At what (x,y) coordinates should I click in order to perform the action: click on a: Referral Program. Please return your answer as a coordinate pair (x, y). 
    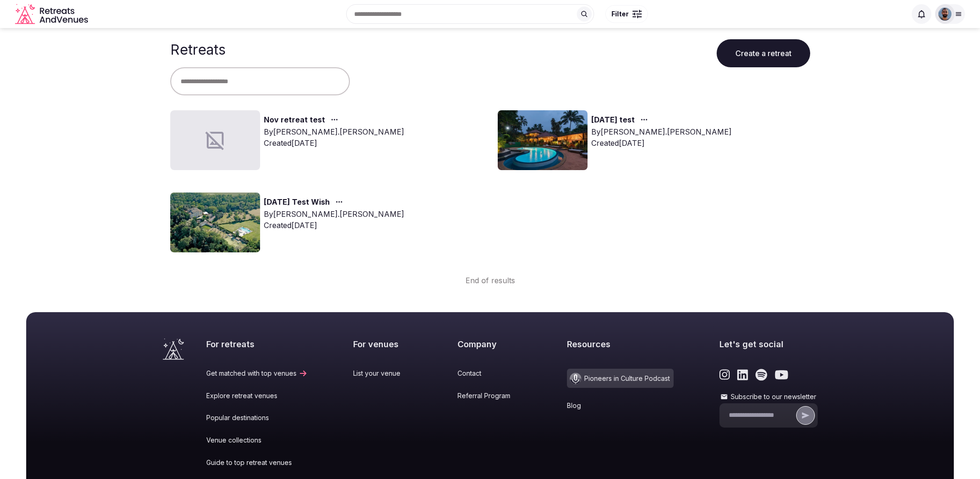
    Looking at the image, I should click on (489, 396).